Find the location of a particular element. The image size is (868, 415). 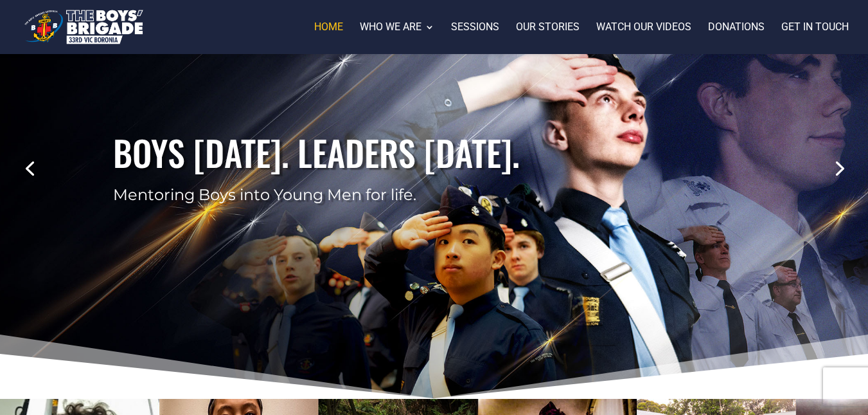

a: Get in touch is located at coordinates (815, 38).